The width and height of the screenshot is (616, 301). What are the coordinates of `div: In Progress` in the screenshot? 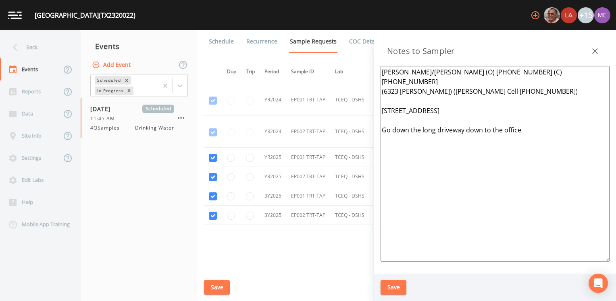 It's located at (110, 91).